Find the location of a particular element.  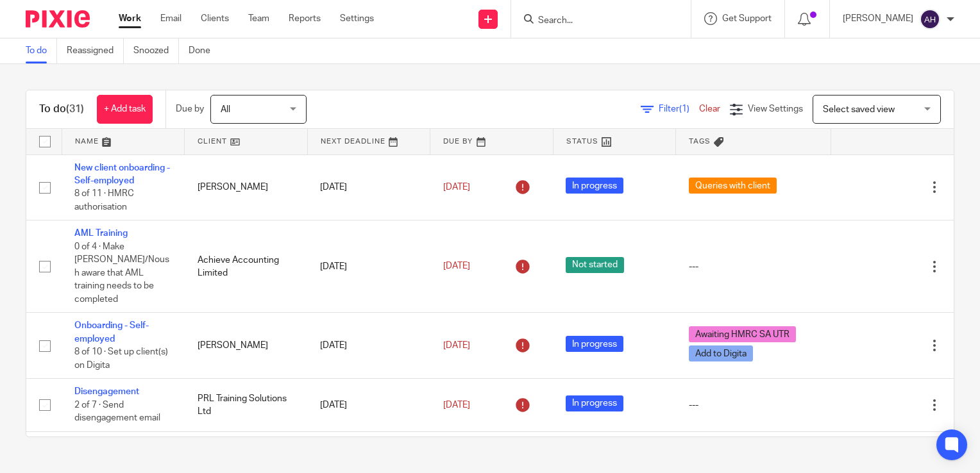

a: Reassigned is located at coordinates (95, 51).